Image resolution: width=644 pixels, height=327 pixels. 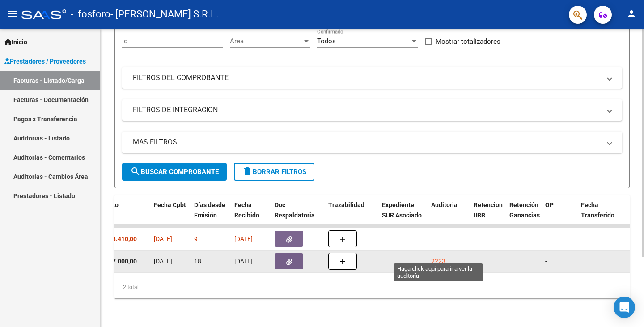 What do you see at coordinates (367, 143) in the screenshot?
I see `mat-panel-title: MAS FILTROS` at bounding box center [367, 143].